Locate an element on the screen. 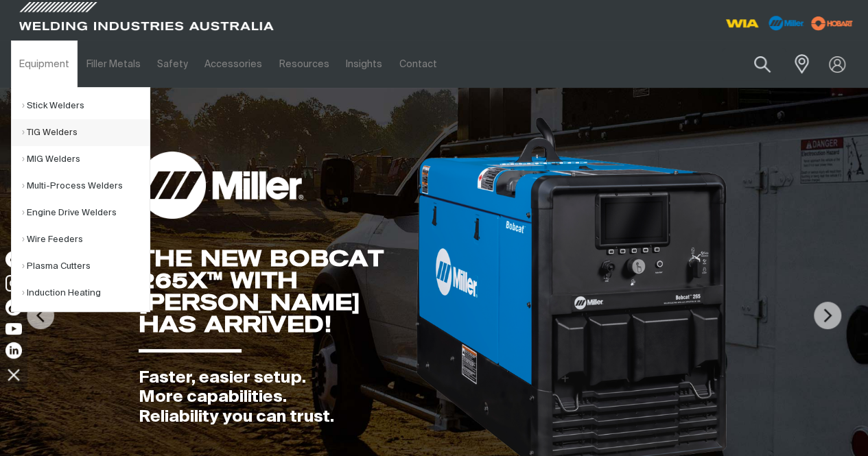 The image size is (868, 456). a: Wire Feeders is located at coordinates (86, 239).